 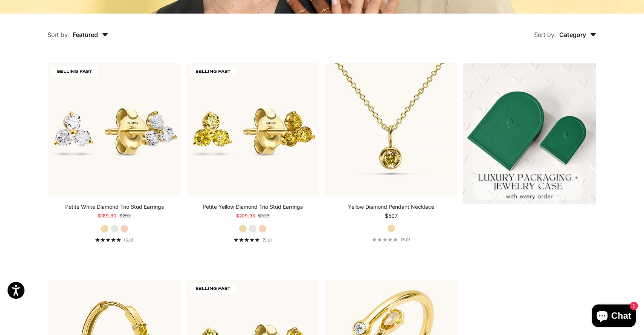 What do you see at coordinates (125, 216) in the screenshot?
I see `compare-at-price: $292` at bounding box center [125, 216].